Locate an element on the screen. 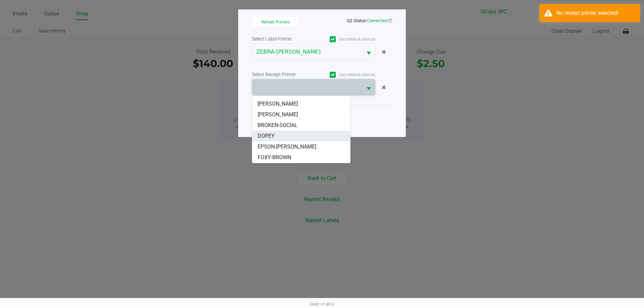 This screenshot has width=644, height=308. span: DOPEY is located at coordinates (266, 136).